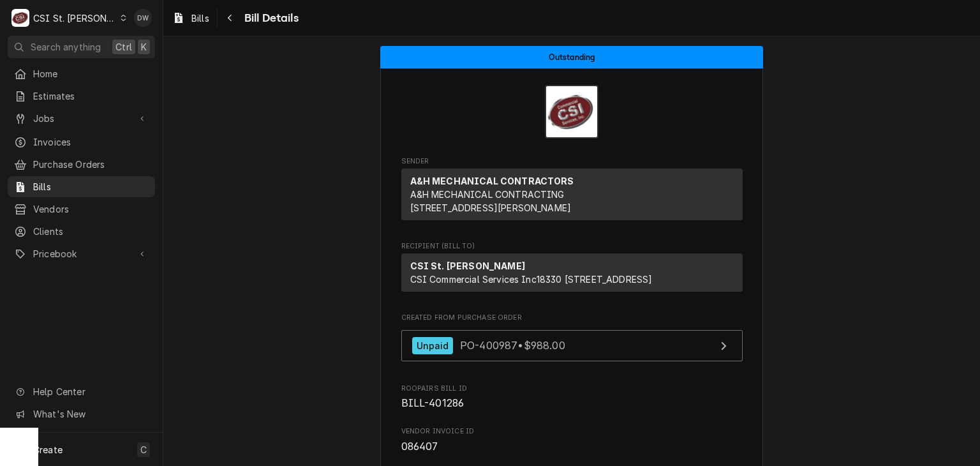 The width and height of the screenshot is (980, 466). Describe the element at coordinates (21, 18) in the screenshot. I see `div: C` at that location.